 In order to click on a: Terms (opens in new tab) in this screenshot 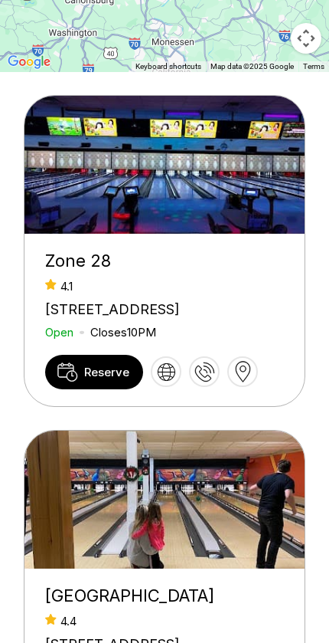, I will do `click(314, 66)`.